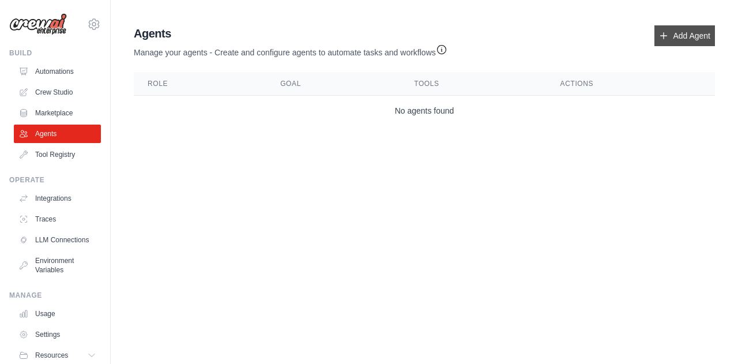  I want to click on div: Operate, so click(55, 180).